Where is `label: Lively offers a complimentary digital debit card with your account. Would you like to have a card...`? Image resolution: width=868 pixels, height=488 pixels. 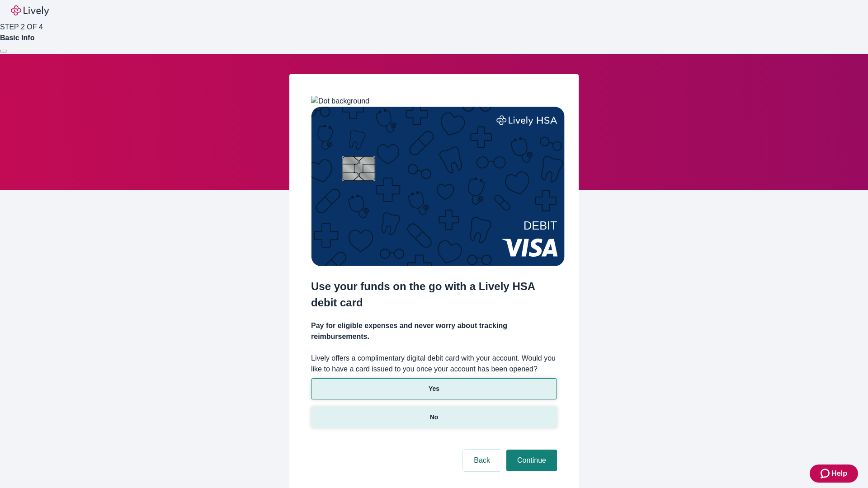
label: Lively offers a complimentary digital debit card with your account. Would you like to have a card... is located at coordinates (434, 364).